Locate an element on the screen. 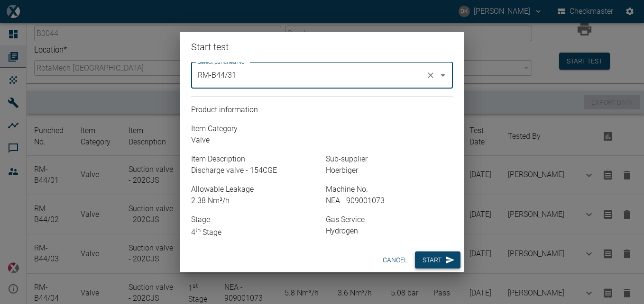 This screenshot has width=644, height=304. button: Open is located at coordinates (443, 75).